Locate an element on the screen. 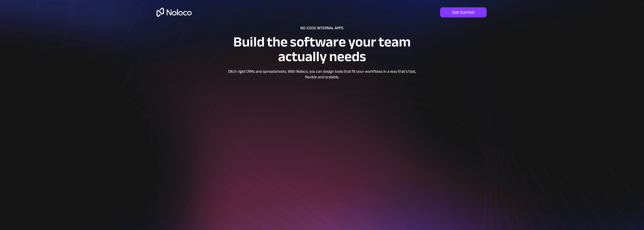 The height and width of the screenshot is (230, 644). span: NO-CODE INTERNAL APPS is located at coordinates (322, 28).